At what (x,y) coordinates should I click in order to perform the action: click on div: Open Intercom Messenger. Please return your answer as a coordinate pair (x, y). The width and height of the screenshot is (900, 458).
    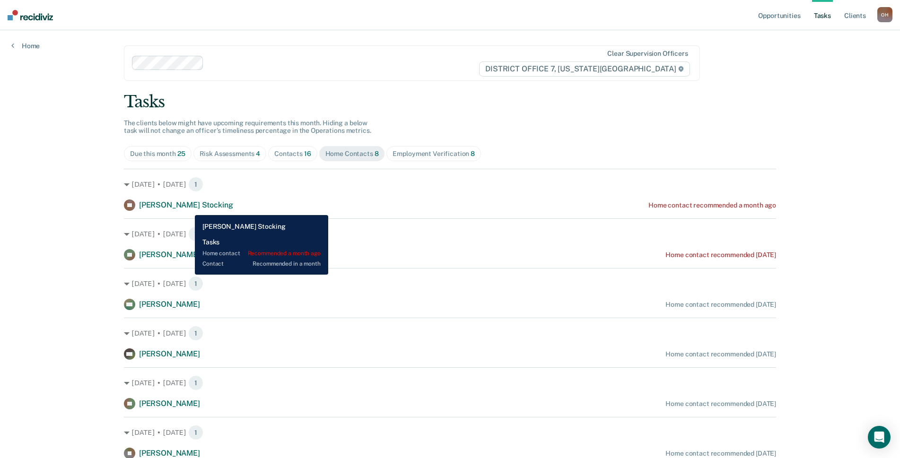
    Looking at the image, I should click on (879, 438).